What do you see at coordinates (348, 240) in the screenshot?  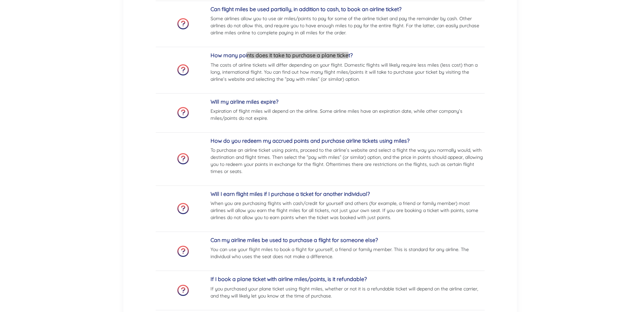 I see `h5: Can my airline miles be used to purchase a flight for someone else?` at bounding box center [348, 240].